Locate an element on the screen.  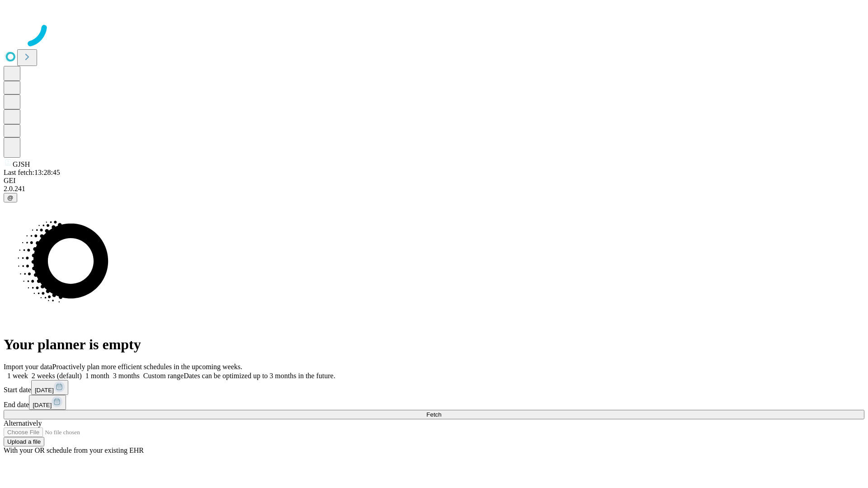
span: 1 month is located at coordinates (97, 375).